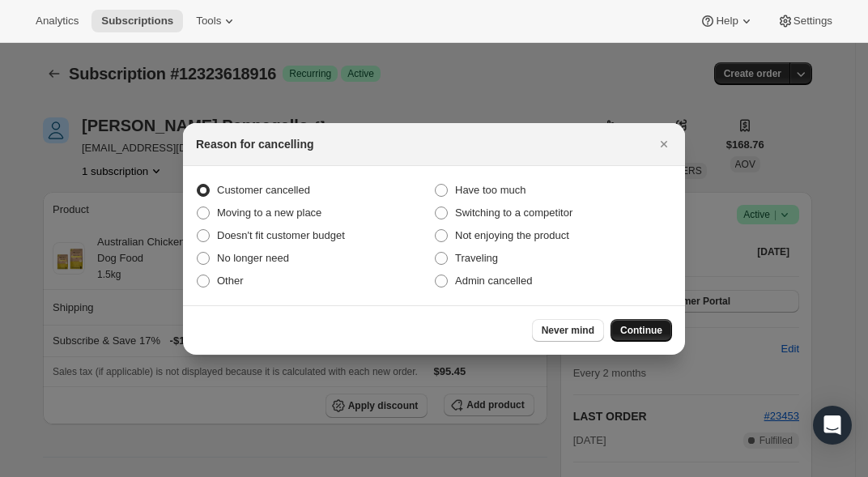 Image resolution: width=868 pixels, height=477 pixels. I want to click on span: Moving to a new place, so click(269, 212).